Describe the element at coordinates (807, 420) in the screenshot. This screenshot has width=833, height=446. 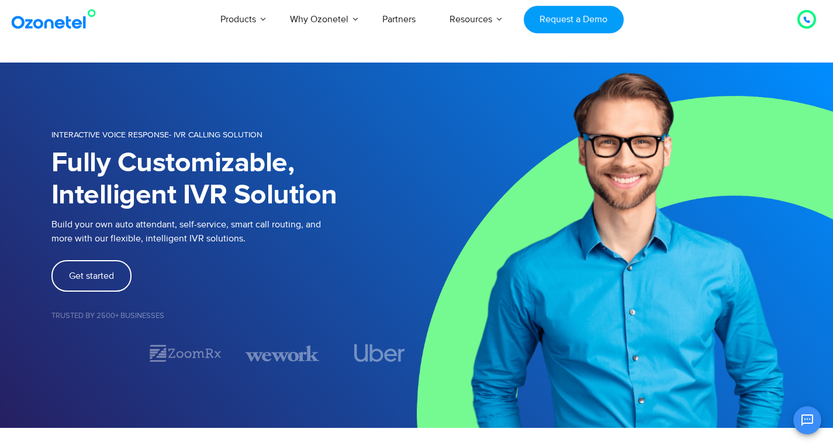
I see `button: Open chat` at that location.